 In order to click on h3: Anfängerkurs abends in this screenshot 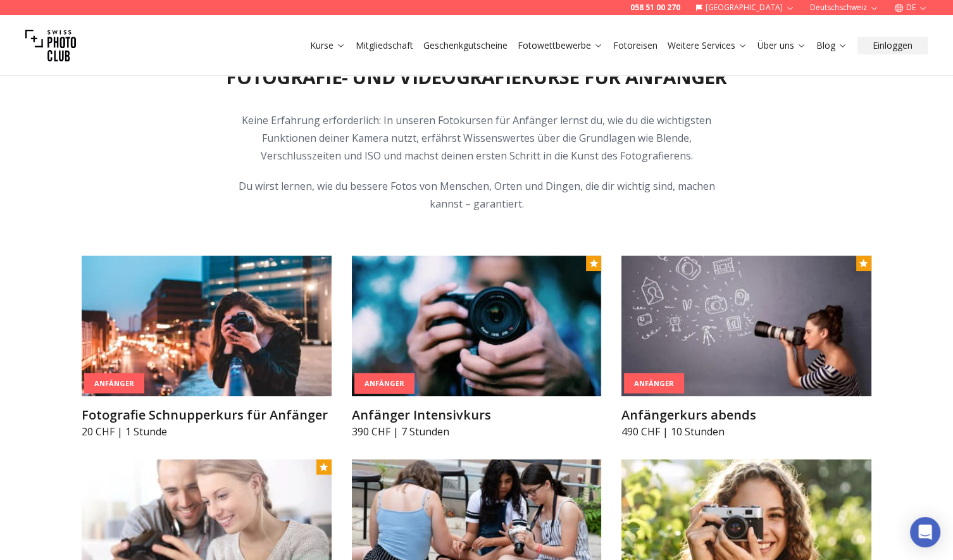, I will do `click(746, 415)`.